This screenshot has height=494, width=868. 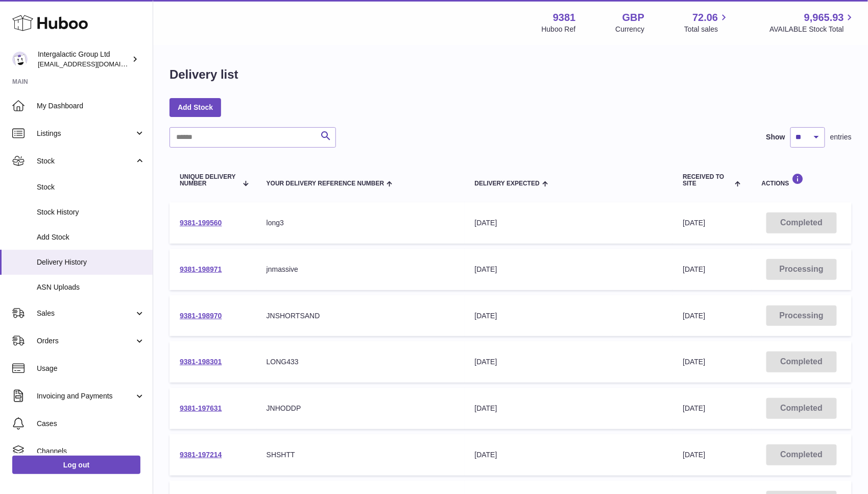 I want to click on div: SHSHTT, so click(x=360, y=455).